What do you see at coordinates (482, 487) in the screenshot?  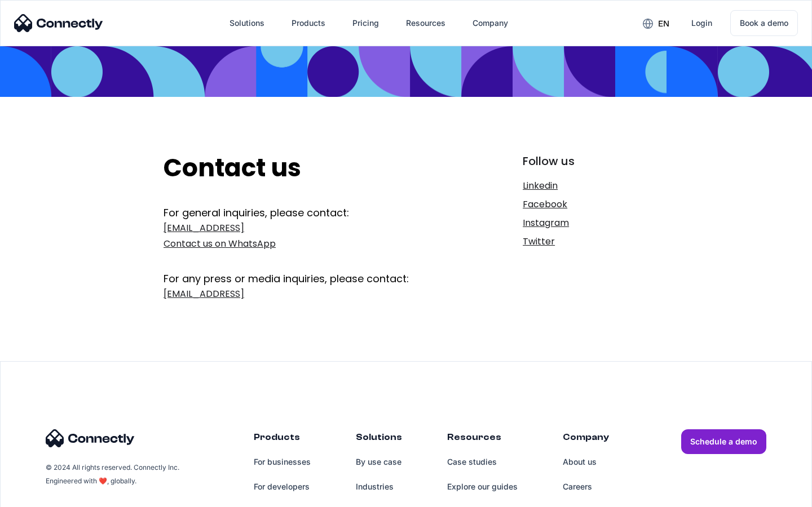 I see `a: Explore our guides` at bounding box center [482, 487].